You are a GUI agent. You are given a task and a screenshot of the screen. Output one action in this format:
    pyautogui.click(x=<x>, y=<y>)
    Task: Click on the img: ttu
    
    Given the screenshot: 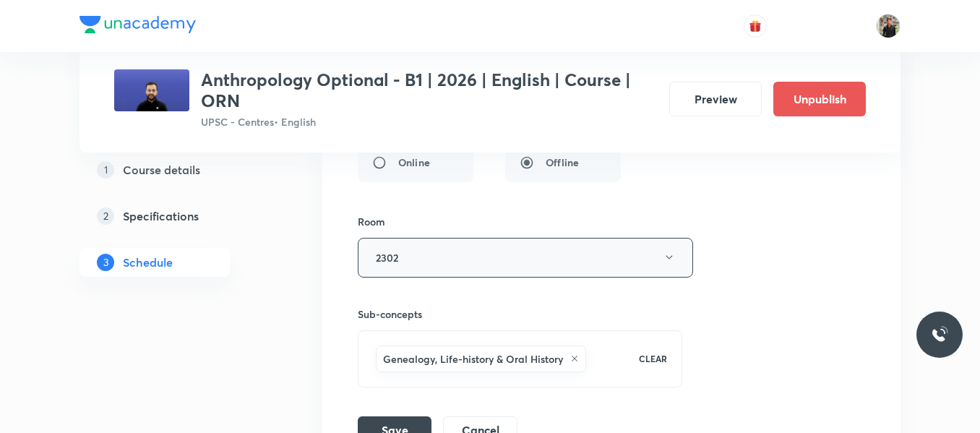 What is the action you would take?
    pyautogui.click(x=940, y=335)
    